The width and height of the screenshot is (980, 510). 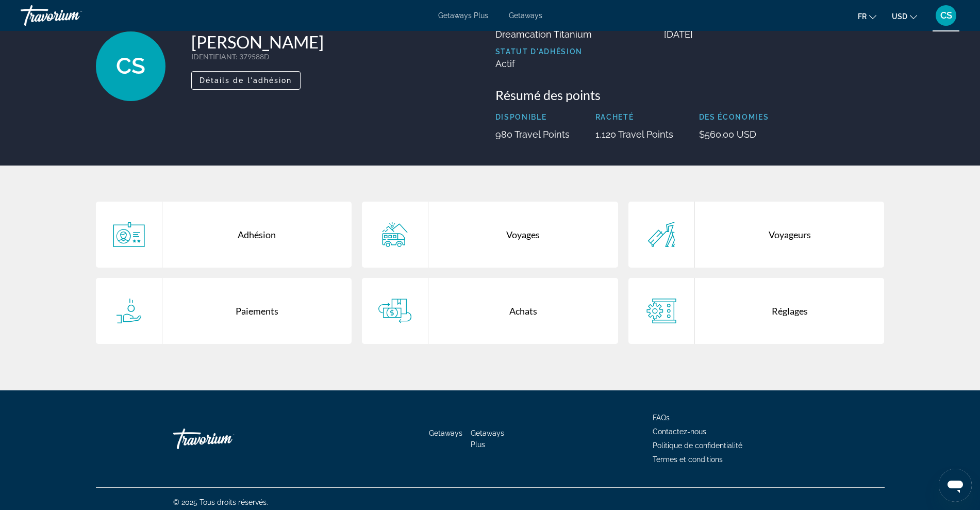 What do you see at coordinates (734, 117) in the screenshot?
I see `p: Des économies` at bounding box center [734, 117].